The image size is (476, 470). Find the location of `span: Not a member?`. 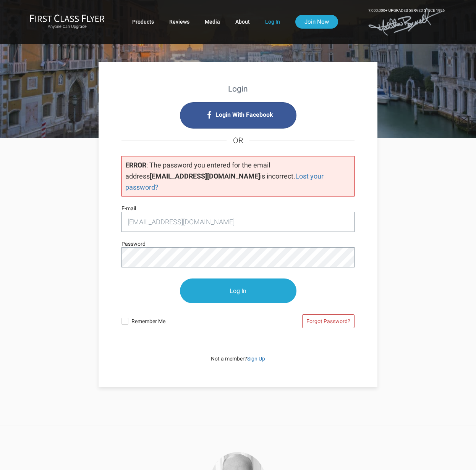

span: Not a member? is located at coordinates (238, 359).